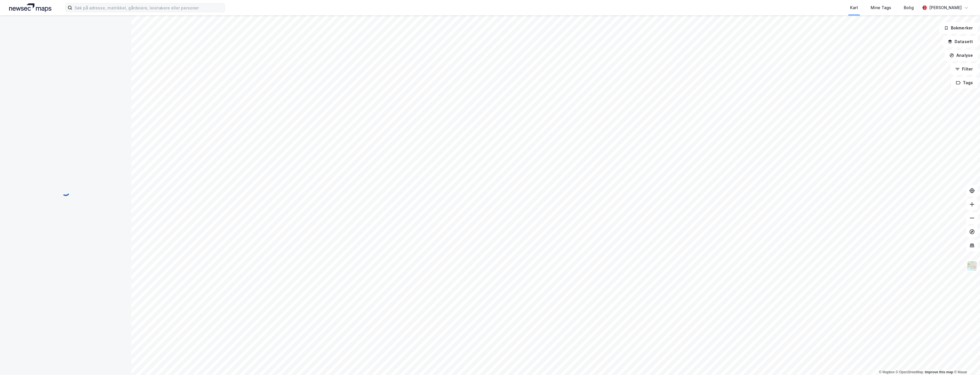  Describe the element at coordinates (960, 42) in the screenshot. I see `button: Datasett` at that location.